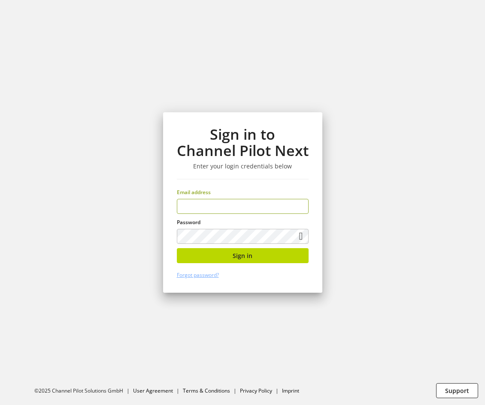 The image size is (485, 405). I want to click on a: Forgot password?, so click(198, 275).